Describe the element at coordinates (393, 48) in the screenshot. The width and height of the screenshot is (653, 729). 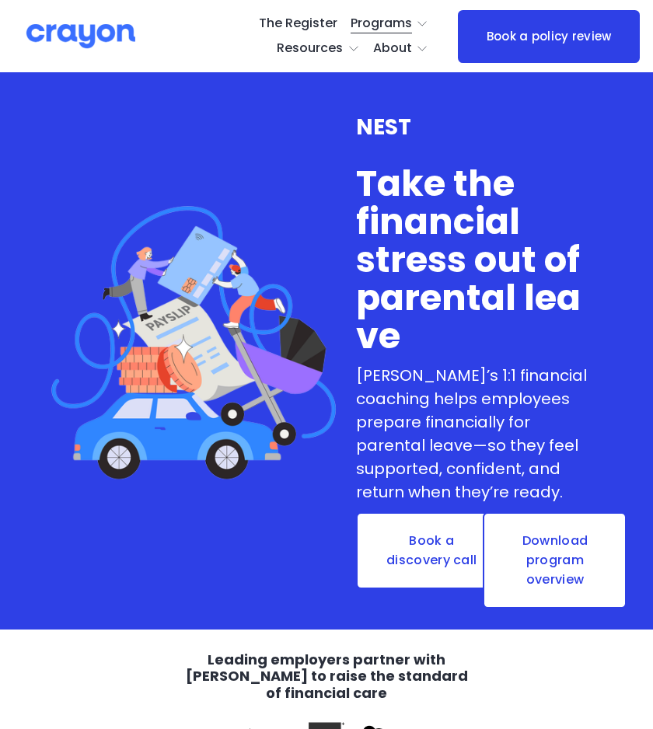
I see `span: About` at that location.